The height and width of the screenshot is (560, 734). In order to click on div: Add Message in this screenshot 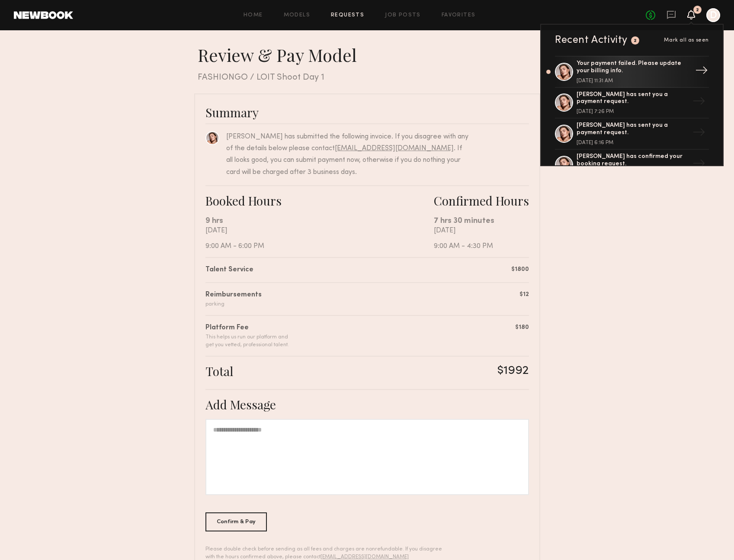, I will do `click(367, 404)`.